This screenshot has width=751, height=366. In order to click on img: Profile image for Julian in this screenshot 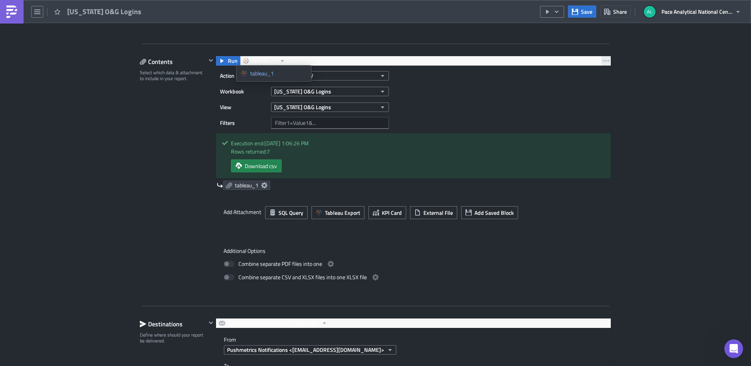, I will do `click(29, 11)`.